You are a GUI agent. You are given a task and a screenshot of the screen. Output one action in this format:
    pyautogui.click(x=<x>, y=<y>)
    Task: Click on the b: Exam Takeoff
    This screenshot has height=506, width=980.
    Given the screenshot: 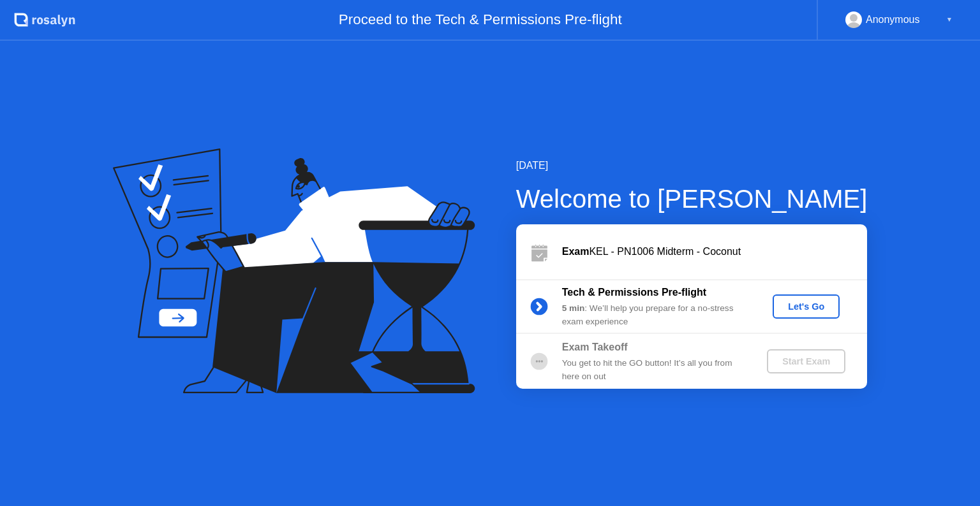 What is the action you would take?
    pyautogui.click(x=594, y=347)
    